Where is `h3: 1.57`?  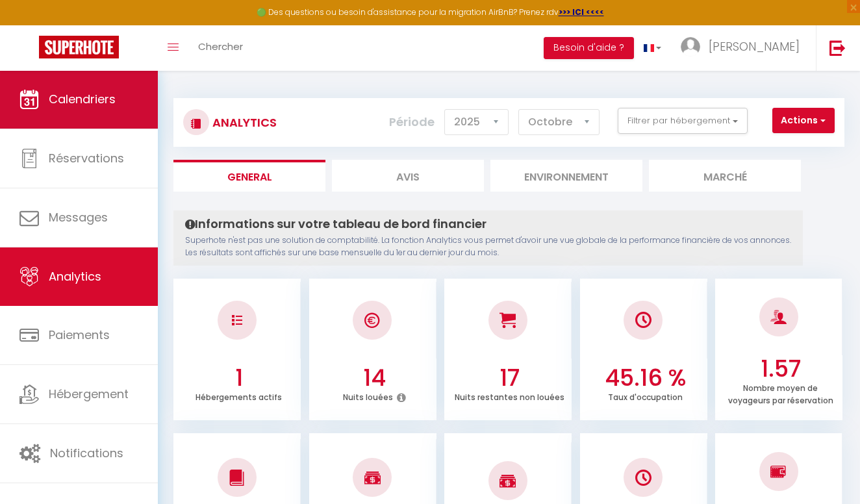 h3: 1.57 is located at coordinates (780, 369).